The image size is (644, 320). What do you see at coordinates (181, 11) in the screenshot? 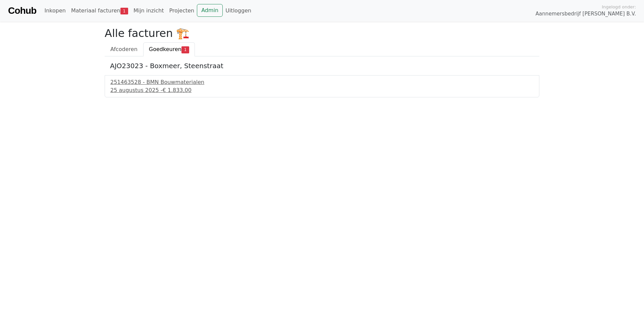
I see `a: Projecten` at bounding box center [181, 11].